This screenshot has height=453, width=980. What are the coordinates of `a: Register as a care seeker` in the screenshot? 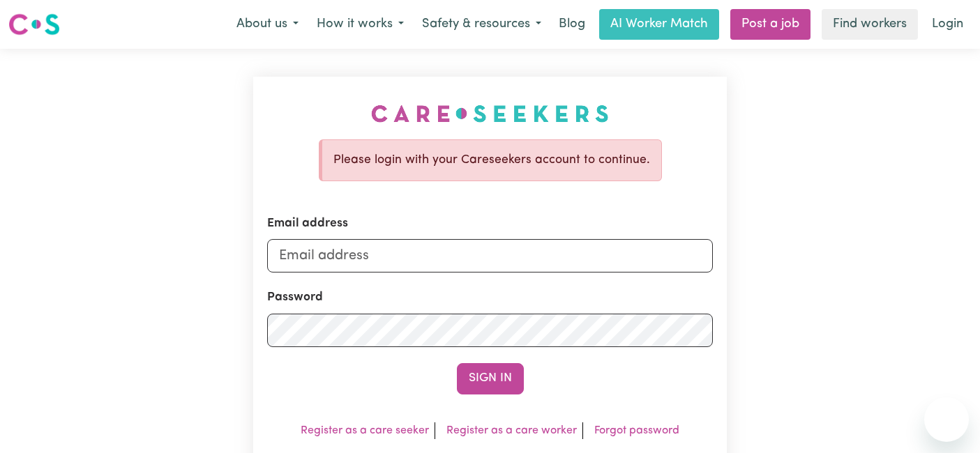 It's located at (365, 431).